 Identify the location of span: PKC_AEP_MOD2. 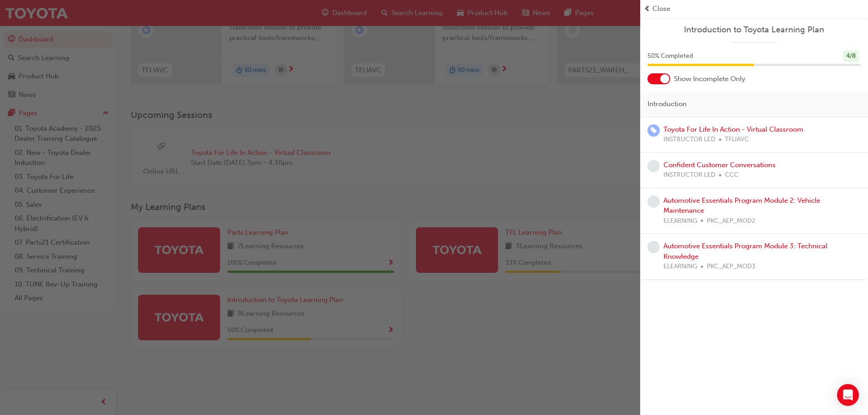
(731, 221).